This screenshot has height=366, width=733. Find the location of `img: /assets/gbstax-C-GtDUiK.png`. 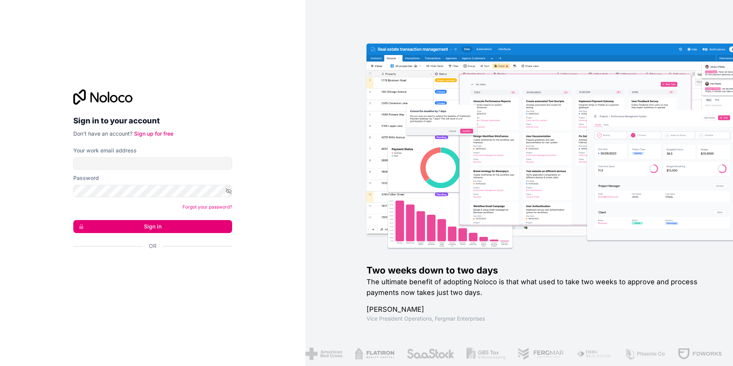

img: /assets/gbstax-C-GtDUiK.png is located at coordinates (486, 353).